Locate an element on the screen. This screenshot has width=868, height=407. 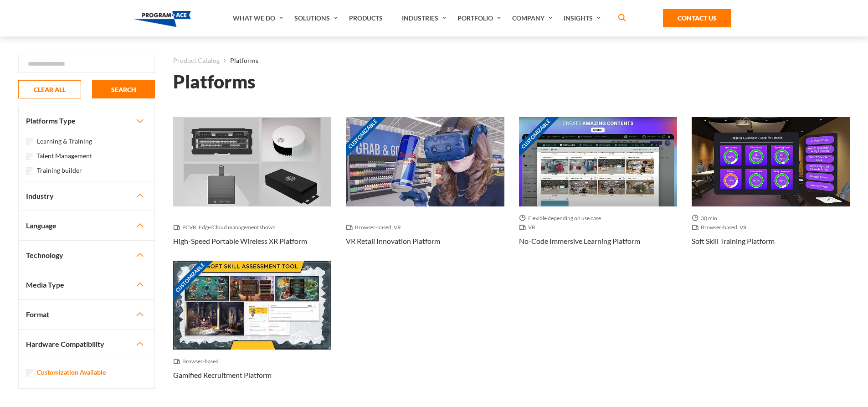
span: PCVR, Edge/Cloud management shown is located at coordinates (226, 228).